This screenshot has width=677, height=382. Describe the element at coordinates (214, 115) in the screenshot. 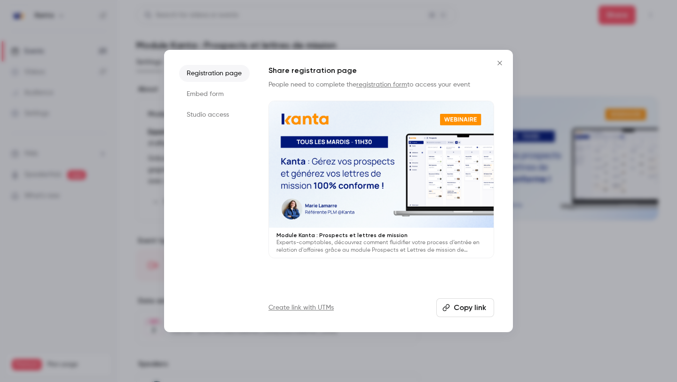

I see `li: Studio access` at that location.